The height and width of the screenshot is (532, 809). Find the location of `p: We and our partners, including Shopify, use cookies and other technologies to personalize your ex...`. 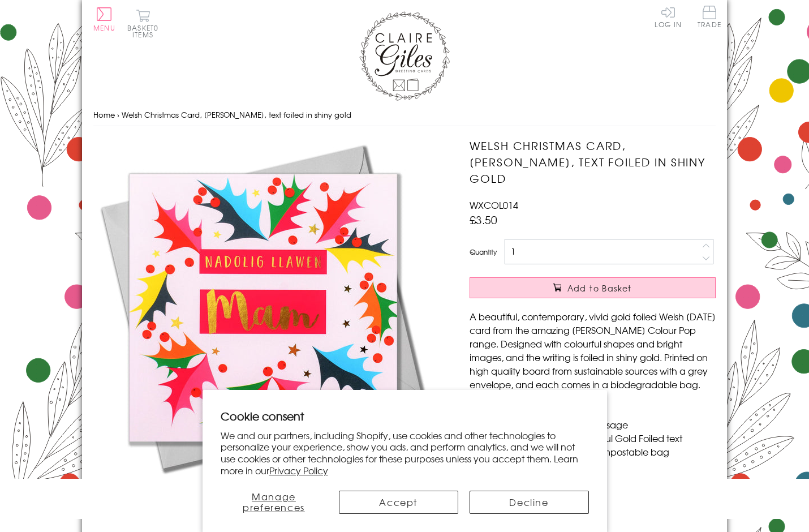

p: We and our partners, including Shopify, use cookies and other technologies to personalize your ex... is located at coordinates (404, 452).